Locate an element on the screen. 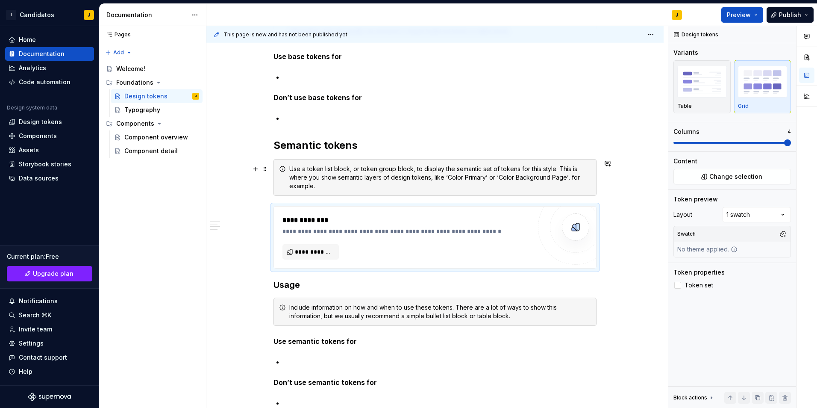 The height and width of the screenshot is (408, 817). div: Storybook stories is located at coordinates (45, 164).